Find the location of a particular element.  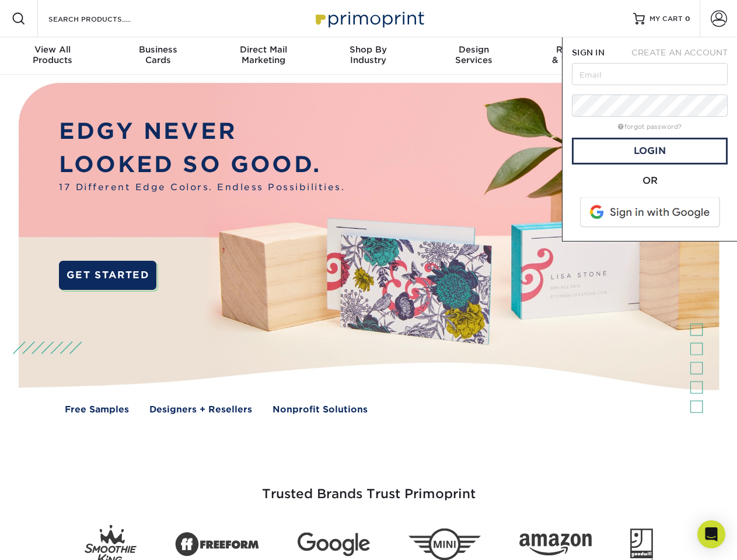

span: MY CART is located at coordinates (666, 18).